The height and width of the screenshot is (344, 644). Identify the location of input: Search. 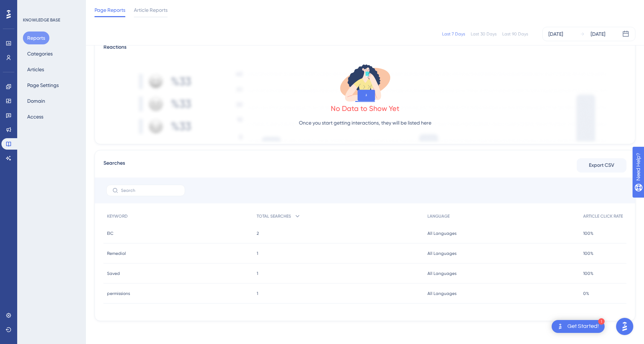
(150, 191).